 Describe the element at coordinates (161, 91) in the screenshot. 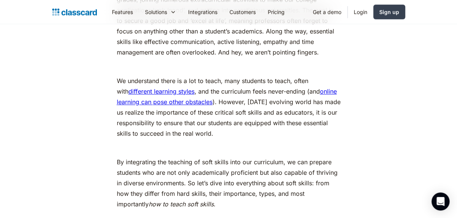

I see `a: different learning styles` at that location.